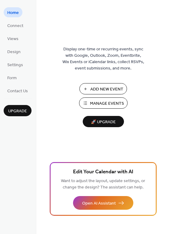 The image size is (170, 234). What do you see at coordinates (103, 88) in the screenshot?
I see `button: Add New Event` at bounding box center [103, 88].